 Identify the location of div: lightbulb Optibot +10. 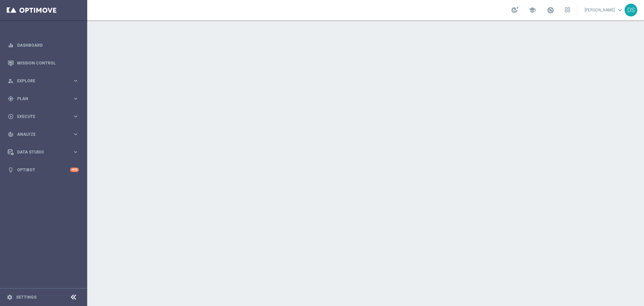
(44, 170).